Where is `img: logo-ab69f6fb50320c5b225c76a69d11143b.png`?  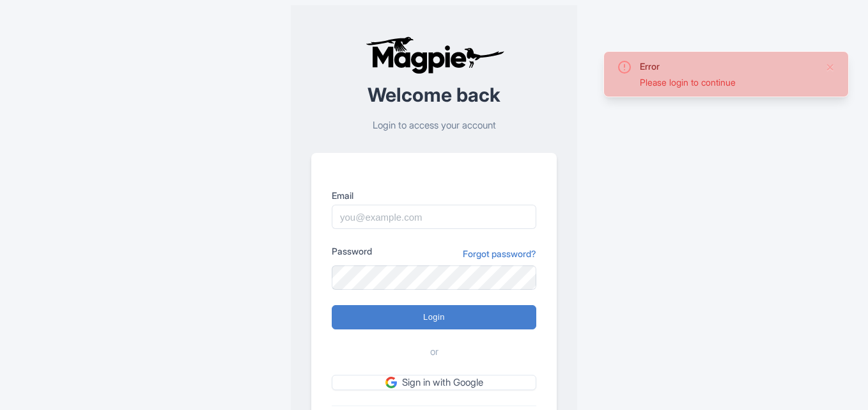 img: logo-ab69f6fb50320c5b225c76a69d11143b.png is located at coordinates (434, 55).